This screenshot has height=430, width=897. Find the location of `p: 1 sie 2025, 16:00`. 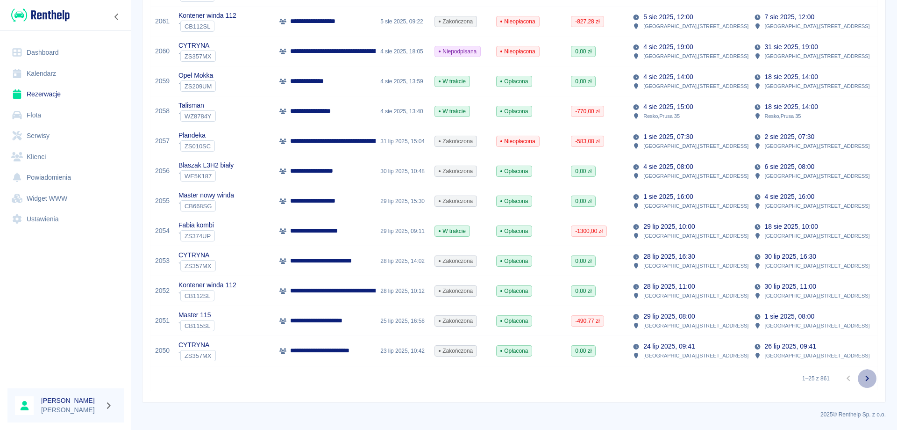

p: 1 sie 2025, 16:00 is located at coordinates (668, 196).